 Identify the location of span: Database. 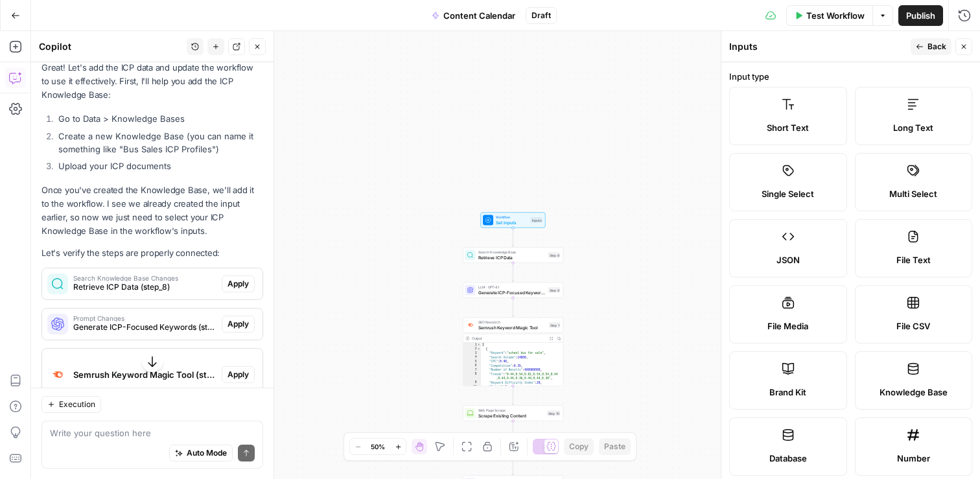
(789, 458).